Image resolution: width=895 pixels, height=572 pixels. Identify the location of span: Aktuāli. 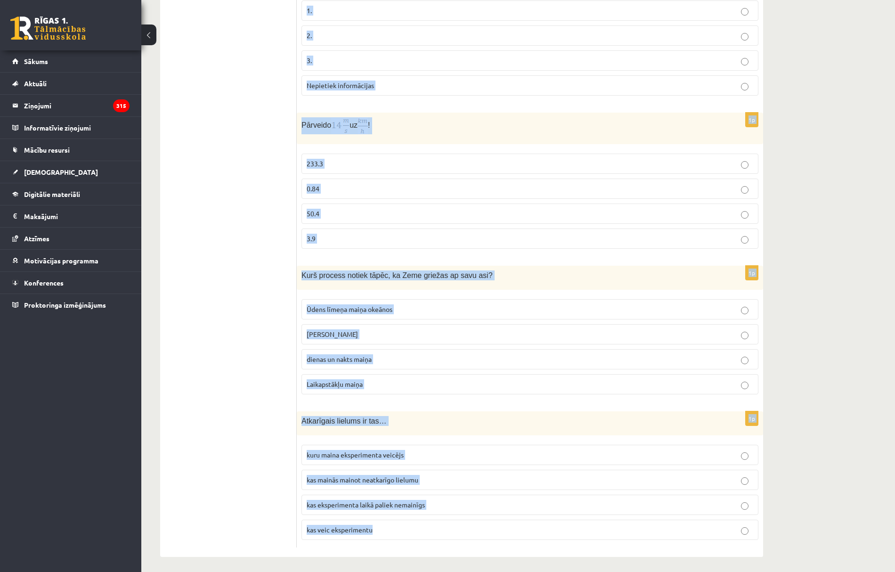
(35, 83).